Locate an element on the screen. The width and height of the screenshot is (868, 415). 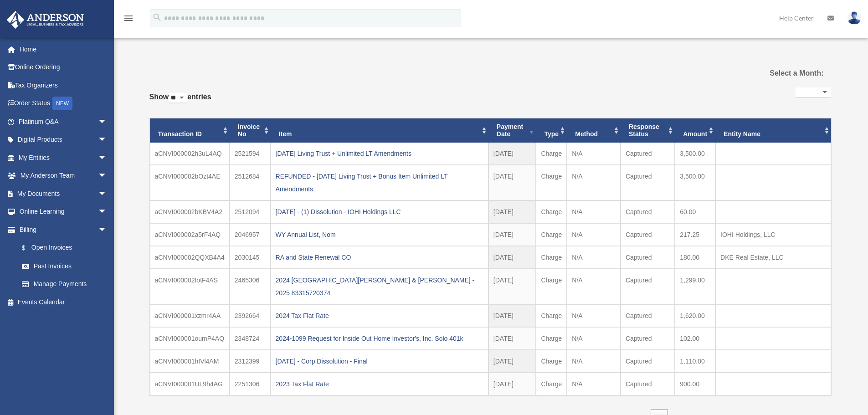
td: IOHI Holdings, LLC is located at coordinates (773, 234).